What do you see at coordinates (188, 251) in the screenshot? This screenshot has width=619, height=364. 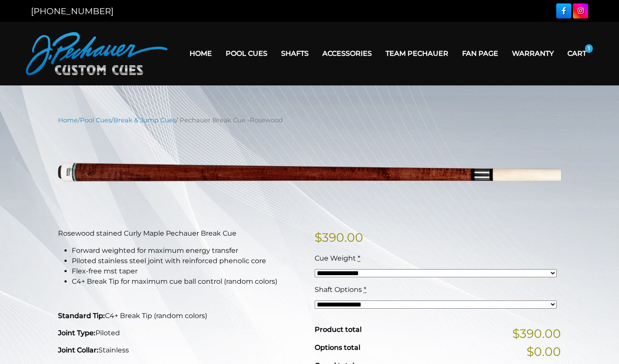 I see `li: Forward weighted for maximum energy transfer` at bounding box center [188, 251].